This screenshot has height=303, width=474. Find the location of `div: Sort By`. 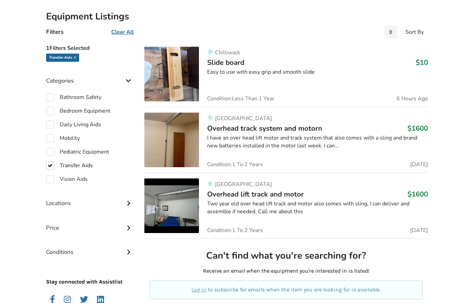

div: Sort By is located at coordinates (415, 32).